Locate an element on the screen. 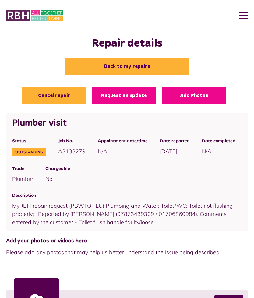  span: Please add any photos that may help us better understand the issue being described is located at coordinates (127, 252).